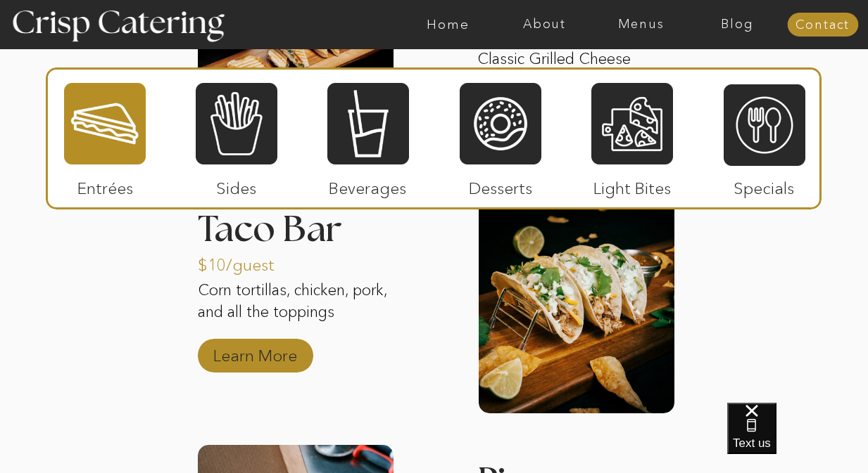 This screenshot has height=473, width=868. I want to click on p: Light Bites, so click(632, 185).